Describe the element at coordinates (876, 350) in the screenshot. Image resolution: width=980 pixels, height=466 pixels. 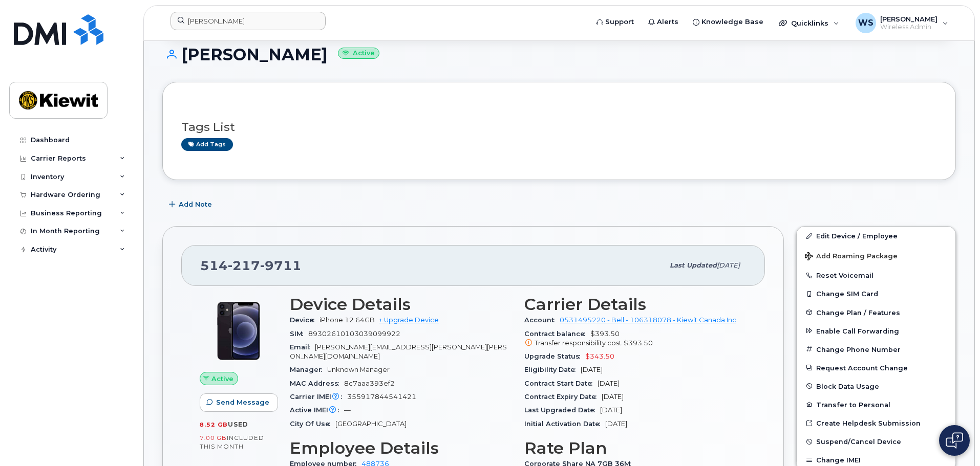
I see `button: Change Phone Number` at that location.